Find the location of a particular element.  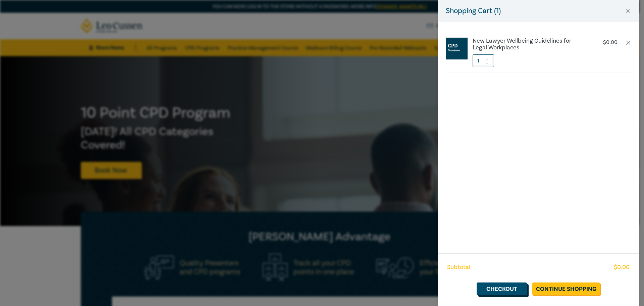

span: Subtotal is located at coordinates (458, 267).